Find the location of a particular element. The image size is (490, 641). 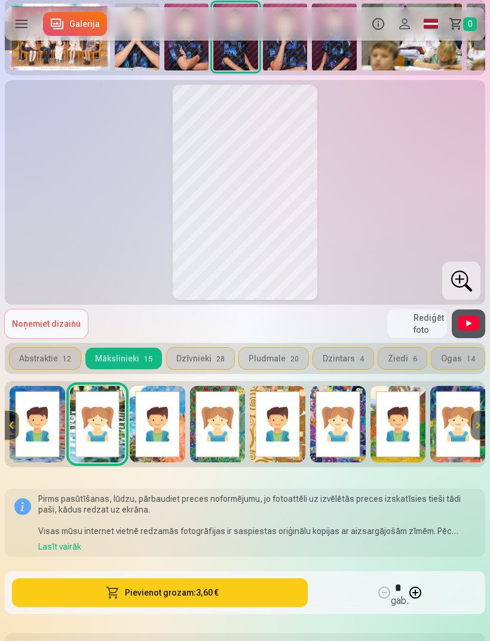

button: Pludmale20 is located at coordinates (274, 358).